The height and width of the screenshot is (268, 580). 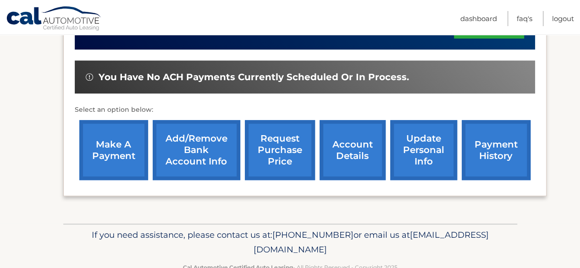 What do you see at coordinates (114, 150) in the screenshot?
I see `a: make a payment` at bounding box center [114, 150].